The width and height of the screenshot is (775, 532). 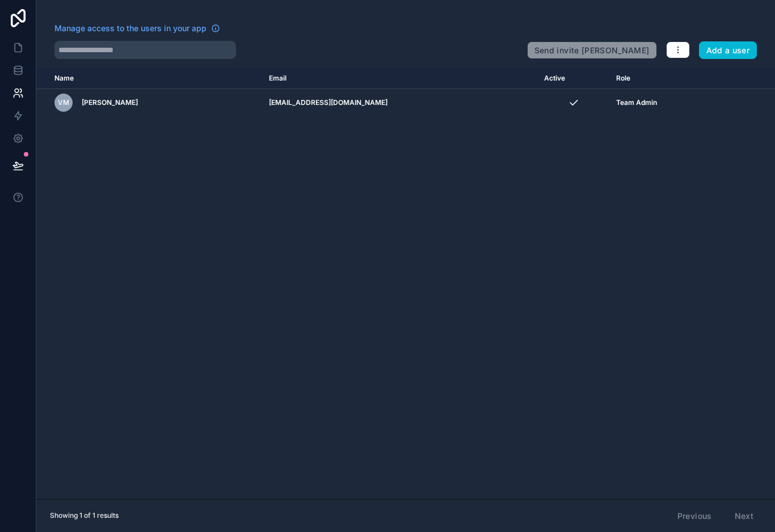 What do you see at coordinates (666, 78) in the screenshot?
I see `th: Role` at bounding box center [666, 78].